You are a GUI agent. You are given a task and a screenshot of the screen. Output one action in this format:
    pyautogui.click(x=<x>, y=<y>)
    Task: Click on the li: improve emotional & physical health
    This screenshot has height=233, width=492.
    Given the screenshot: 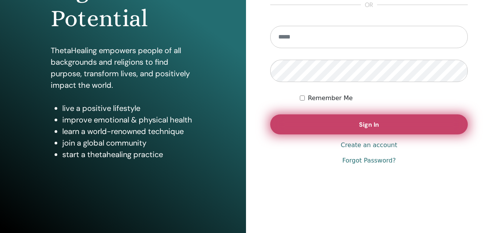 What is the action you would take?
    pyautogui.click(x=129, y=120)
    